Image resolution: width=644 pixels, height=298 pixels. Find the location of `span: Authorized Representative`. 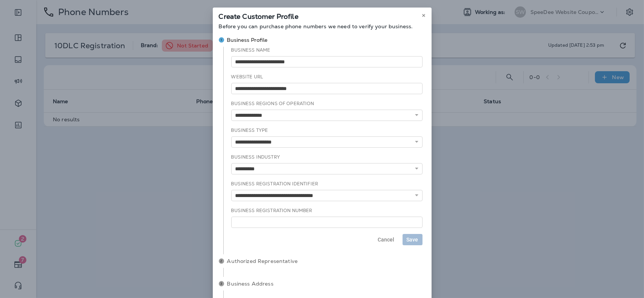

span: Authorized Representative is located at coordinates (326, 261).